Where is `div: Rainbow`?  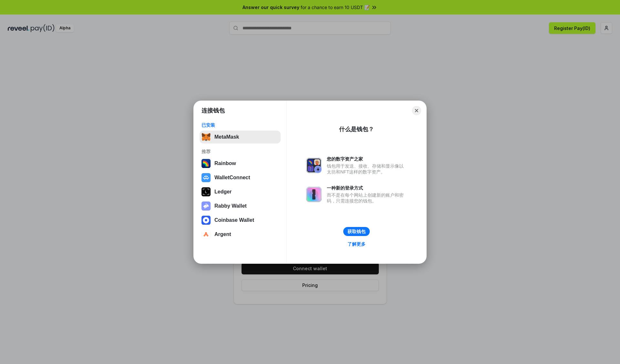
div: Rainbow is located at coordinates (225, 163).